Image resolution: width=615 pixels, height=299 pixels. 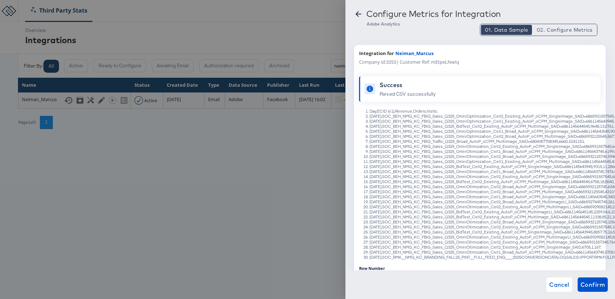 What do you see at coordinates (372, 268) in the screenshot?
I see `label: Row Number` at bounding box center [372, 268].